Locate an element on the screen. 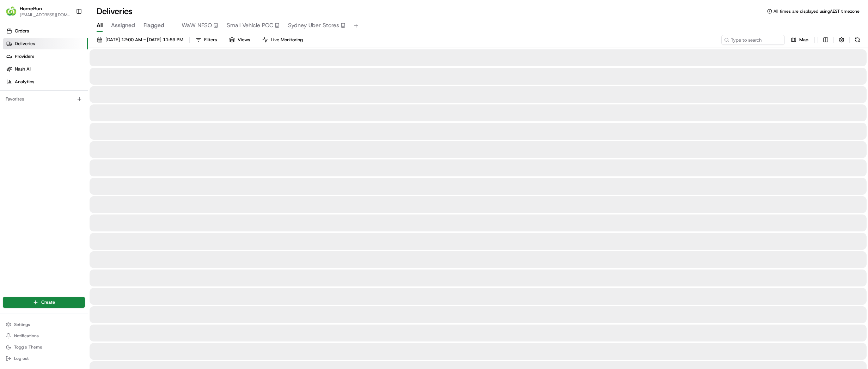  span: Live Monitoring is located at coordinates (286, 40).